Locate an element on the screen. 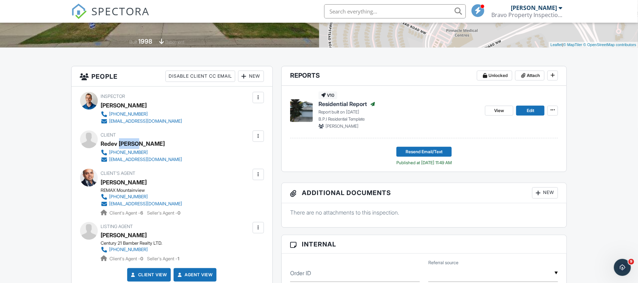 This screenshot has height=283, width=638. span: Built is located at coordinates (133, 42).